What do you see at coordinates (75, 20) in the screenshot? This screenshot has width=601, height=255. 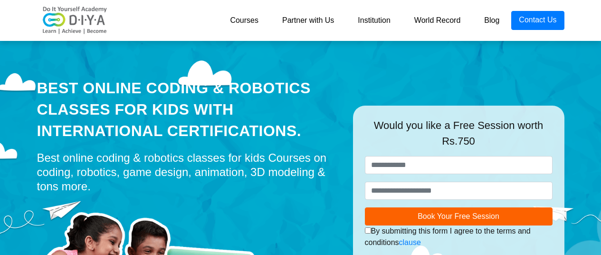 I see `img: logo-v2.png` at bounding box center [75, 20].